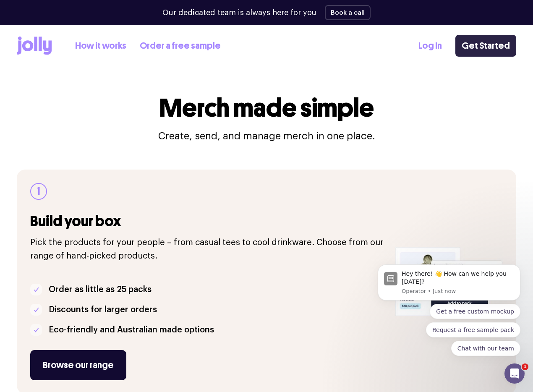 The width and height of the screenshot is (533, 392). I want to click on a: Get Started, so click(486, 46).